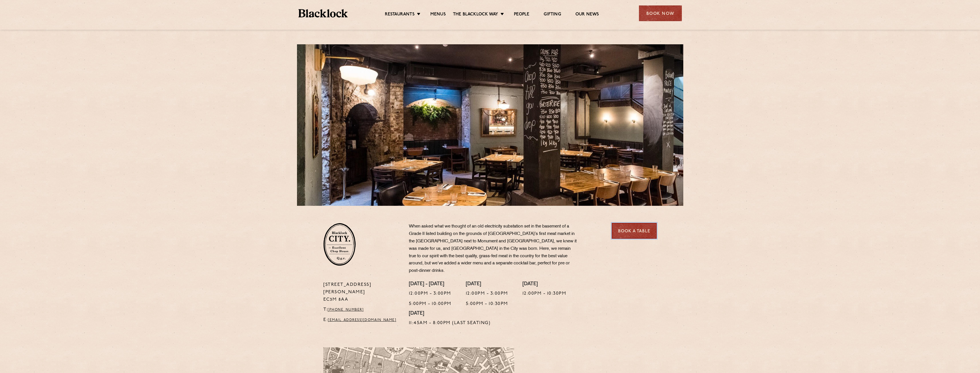  Describe the element at coordinates (450, 324) in the screenshot. I see `p: 11:45am - 8:00pm (Last Seating)` at that location.